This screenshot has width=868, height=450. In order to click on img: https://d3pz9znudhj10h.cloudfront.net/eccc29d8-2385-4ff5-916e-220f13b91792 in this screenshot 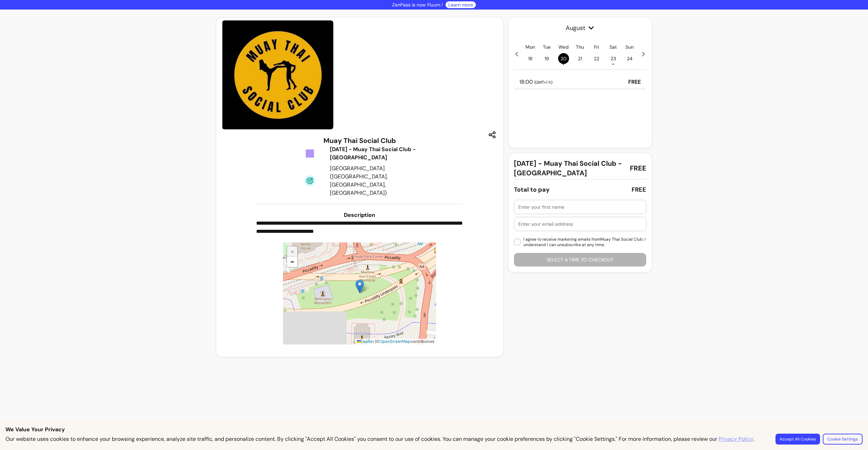, I will do `click(278, 74)`.